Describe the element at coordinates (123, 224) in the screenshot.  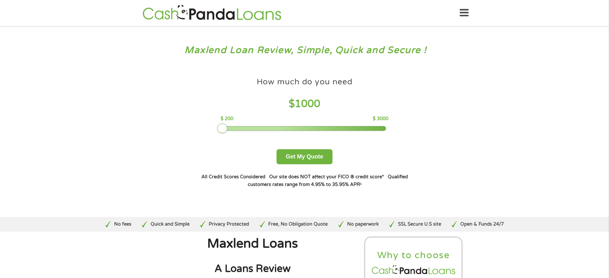
I see `p: No fees` at that location.